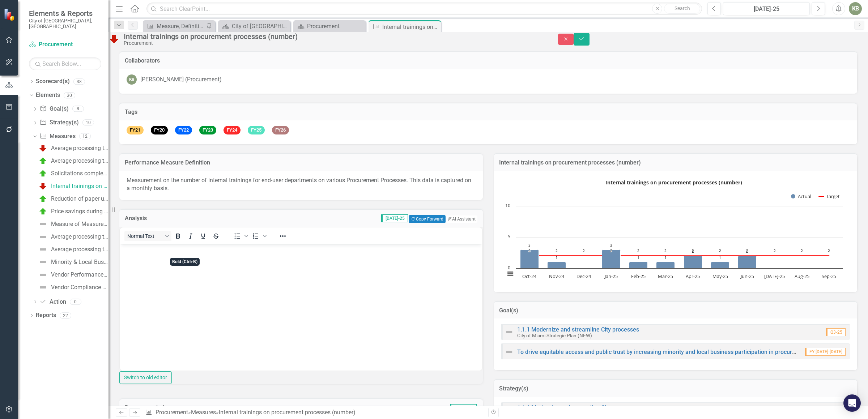 The image size is (868, 419). I want to click on div: 12, so click(85, 136).